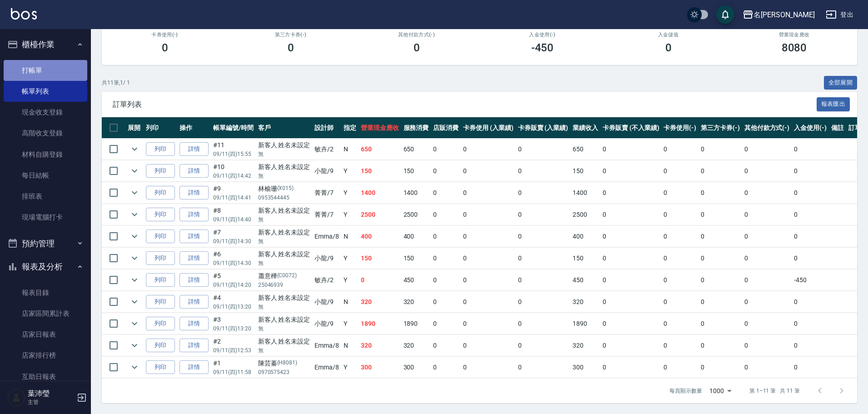 Image resolution: width=868 pixels, height=414 pixels. Describe the element at coordinates (841, 83) in the screenshot. I see `button: 全部展開` at that location.